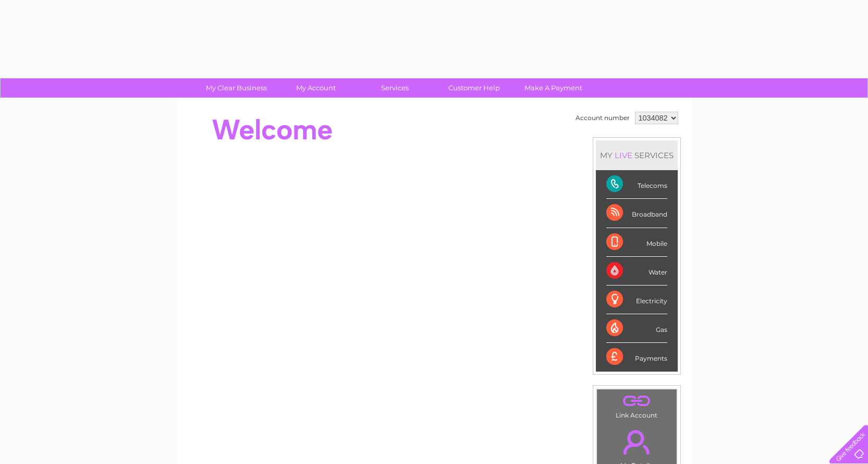  What do you see at coordinates (236, 88) in the screenshot?
I see `a: My Clear Business` at bounding box center [236, 88].